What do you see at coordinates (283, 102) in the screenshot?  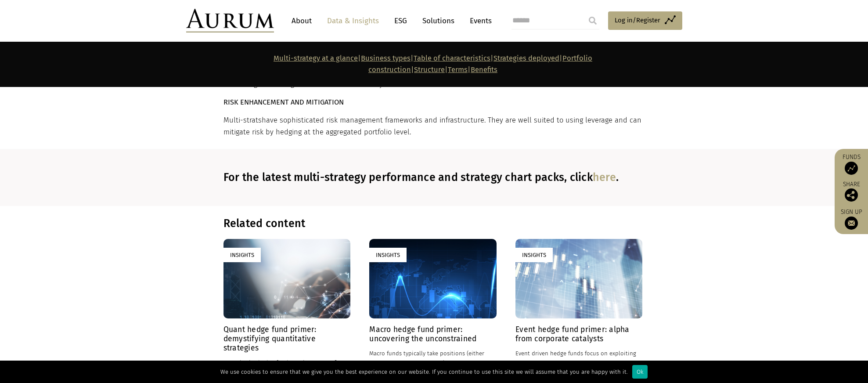 I see `strong: RISK ENHANCEMENT AND MITIGATION` at bounding box center [283, 102].